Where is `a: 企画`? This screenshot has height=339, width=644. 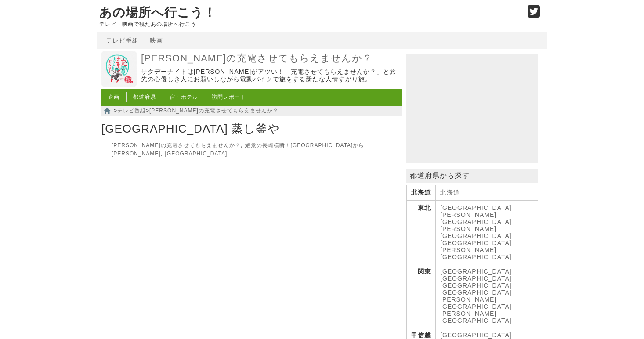
a: 企画 is located at coordinates (114, 97).